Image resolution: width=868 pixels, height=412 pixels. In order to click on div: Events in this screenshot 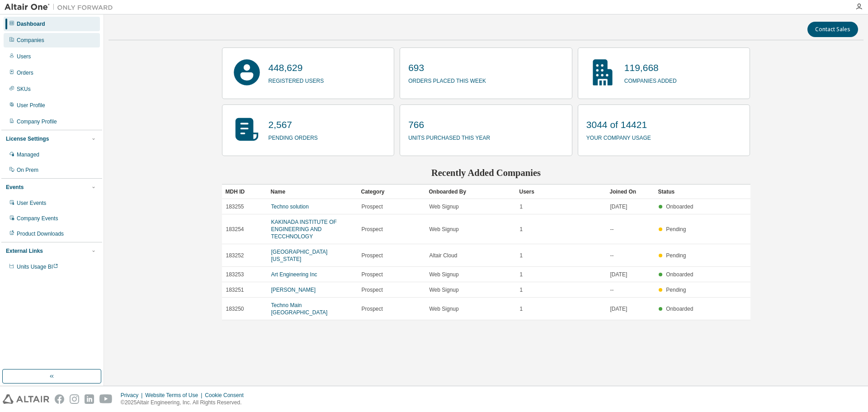, I will do `click(14, 187)`.